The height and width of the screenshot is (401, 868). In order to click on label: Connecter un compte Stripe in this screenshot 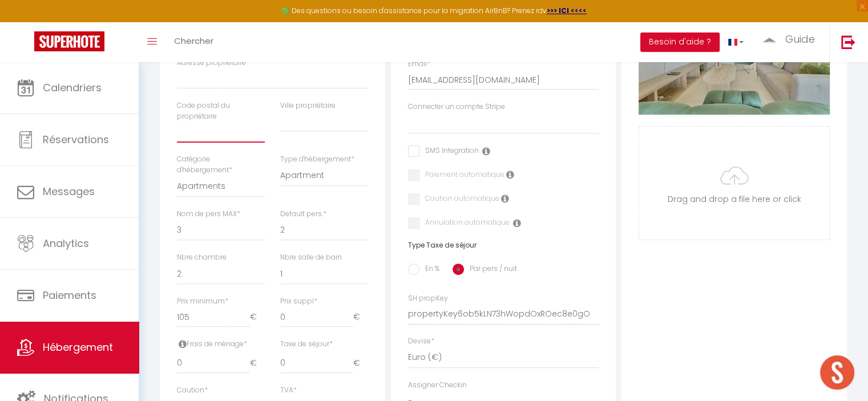, I will do `click(457, 107)`.